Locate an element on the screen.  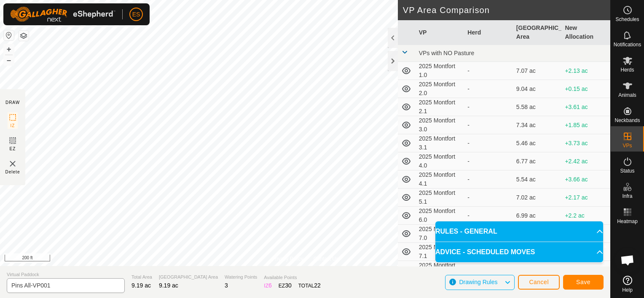
span: Status is located at coordinates (627, 171).